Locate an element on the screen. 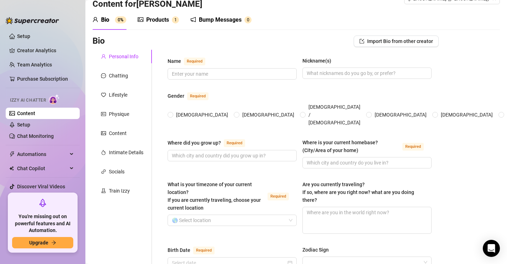  input: Where is your current homebase? (City/Area of your home) is located at coordinates (366, 163).